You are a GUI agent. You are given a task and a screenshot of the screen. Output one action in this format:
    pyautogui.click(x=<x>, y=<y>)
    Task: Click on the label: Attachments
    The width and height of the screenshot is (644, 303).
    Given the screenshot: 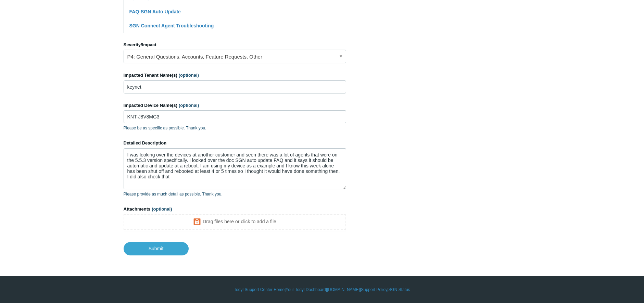 What is the action you would take?
    pyautogui.click(x=235, y=209)
    